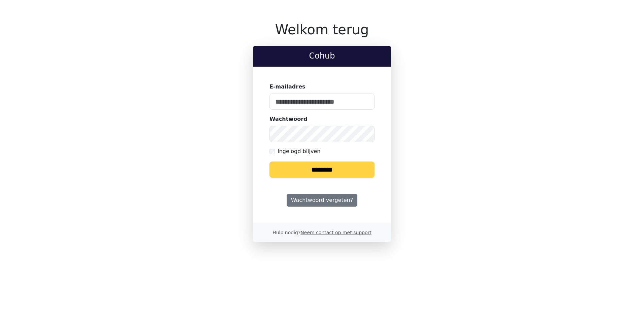 Image resolution: width=644 pixels, height=321 pixels. I want to click on small: Hulp nodig?, so click(322, 233).